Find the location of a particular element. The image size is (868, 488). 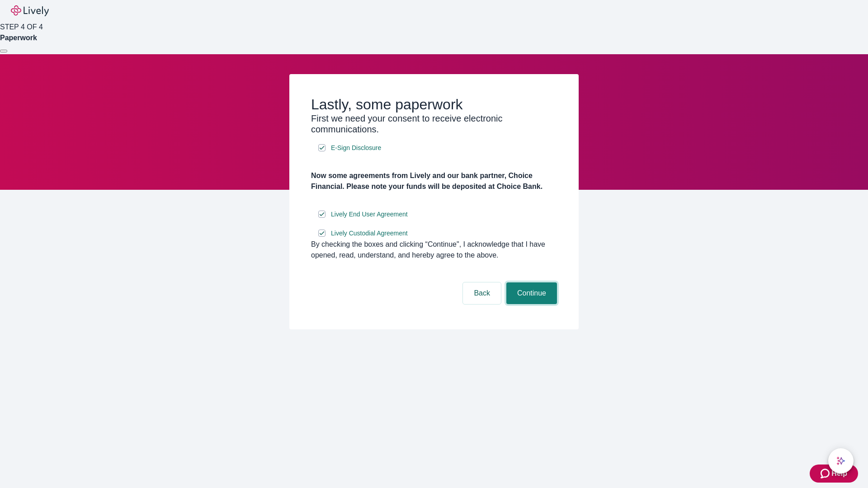

button: Continue is located at coordinates (532, 293).